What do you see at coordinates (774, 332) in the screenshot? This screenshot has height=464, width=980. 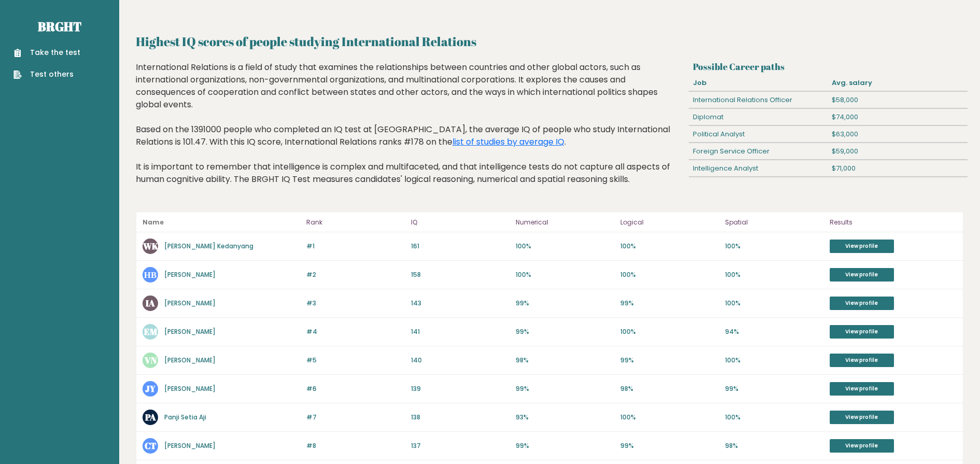 I see `p: 94%` at bounding box center [774, 332].